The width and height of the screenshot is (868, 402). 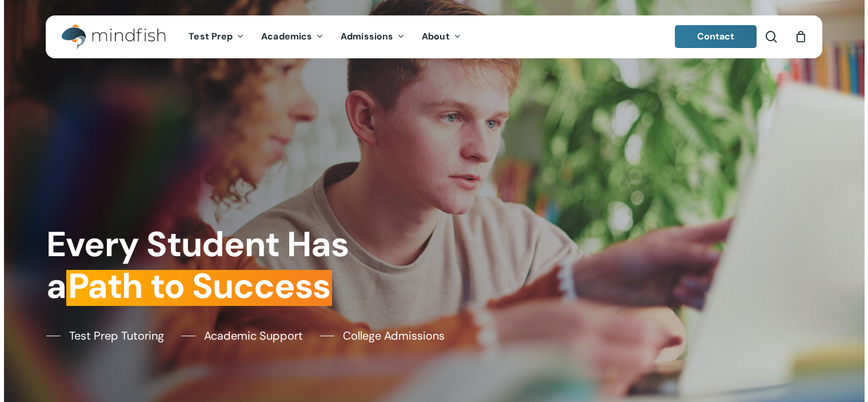 What do you see at coordinates (117, 335) in the screenshot?
I see `span: Test Prep Tutoring` at bounding box center [117, 335].